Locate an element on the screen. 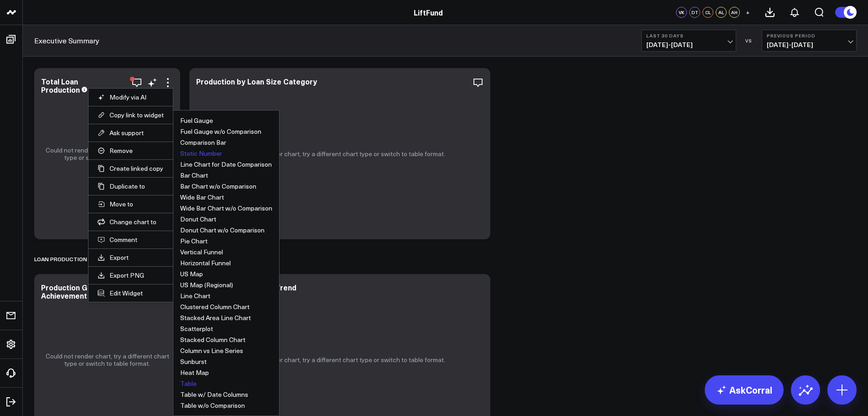 Image resolution: width=868 pixels, height=416 pixels. div: CL is located at coordinates (708, 12).